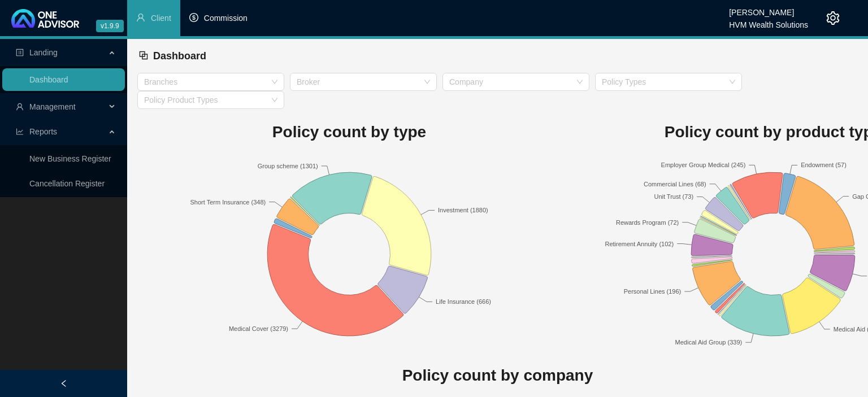 This screenshot has width=868, height=397. What do you see at coordinates (225, 18) in the screenshot?
I see `span: Commission` at bounding box center [225, 18].